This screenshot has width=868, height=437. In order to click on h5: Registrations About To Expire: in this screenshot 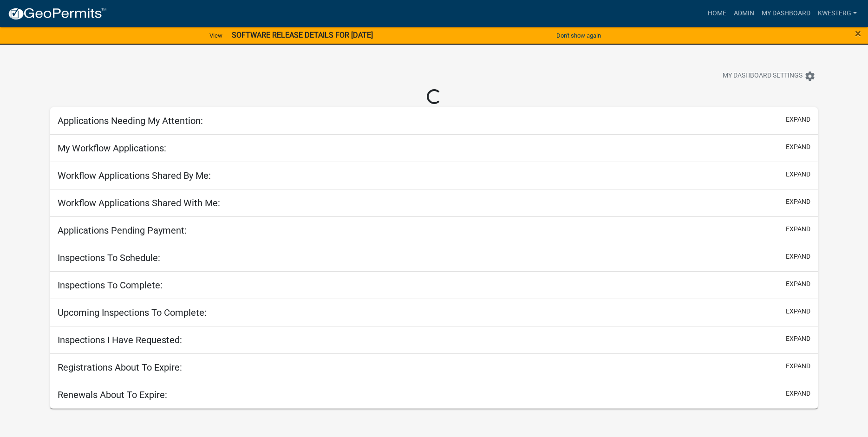, I will do `click(120, 367)`.